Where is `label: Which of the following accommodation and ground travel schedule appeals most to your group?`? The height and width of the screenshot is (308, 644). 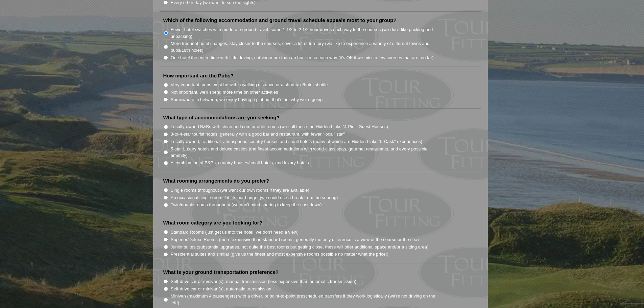 label: Which of the following accommodation and ground travel schedule appeals most to your group? is located at coordinates (280, 20).